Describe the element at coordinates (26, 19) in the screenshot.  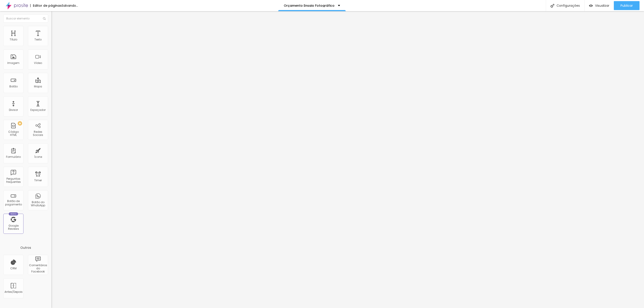
I see `input: Buscar elemento` at that location.